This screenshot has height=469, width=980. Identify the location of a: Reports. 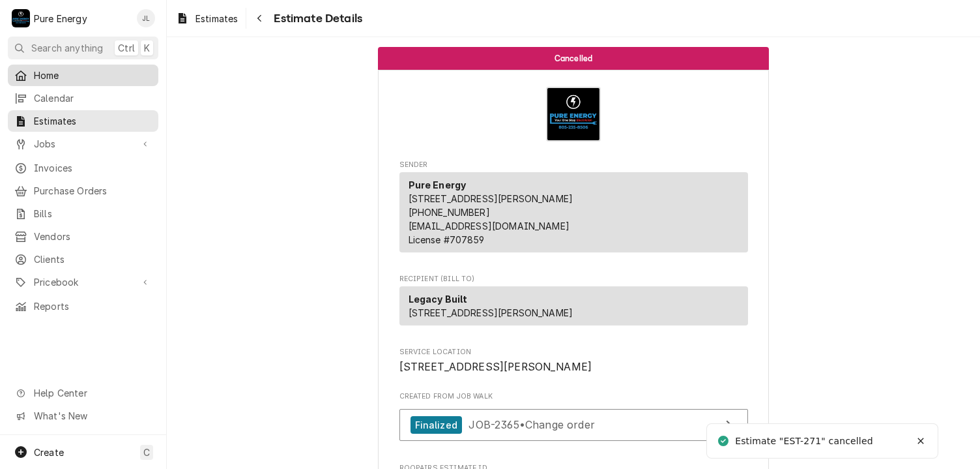
(83, 306).